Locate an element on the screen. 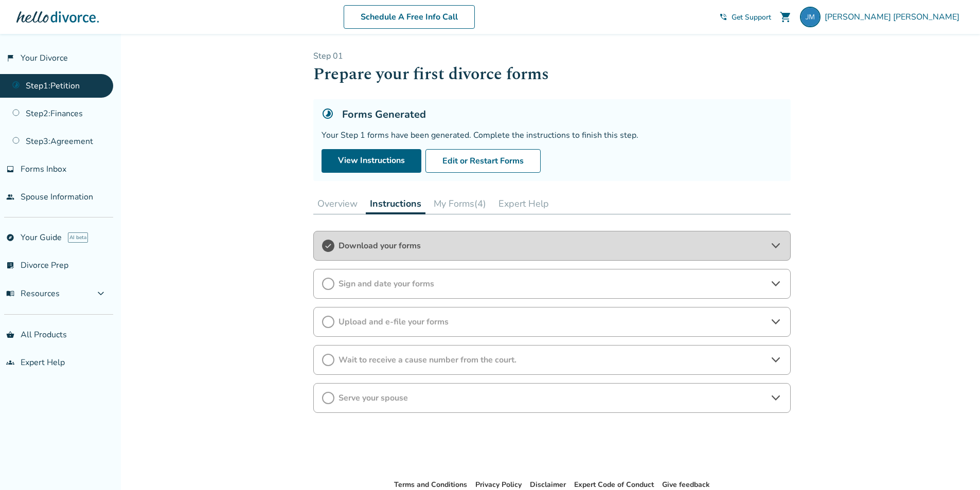 The height and width of the screenshot is (490, 980). div: Your Step 1 forms have been generated. Complete the instructions to finish this step. is located at coordinates (552, 135).